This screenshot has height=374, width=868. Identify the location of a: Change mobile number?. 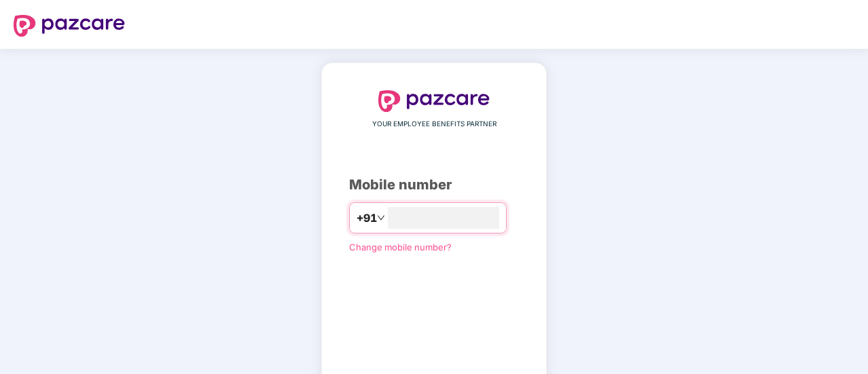
(400, 247).